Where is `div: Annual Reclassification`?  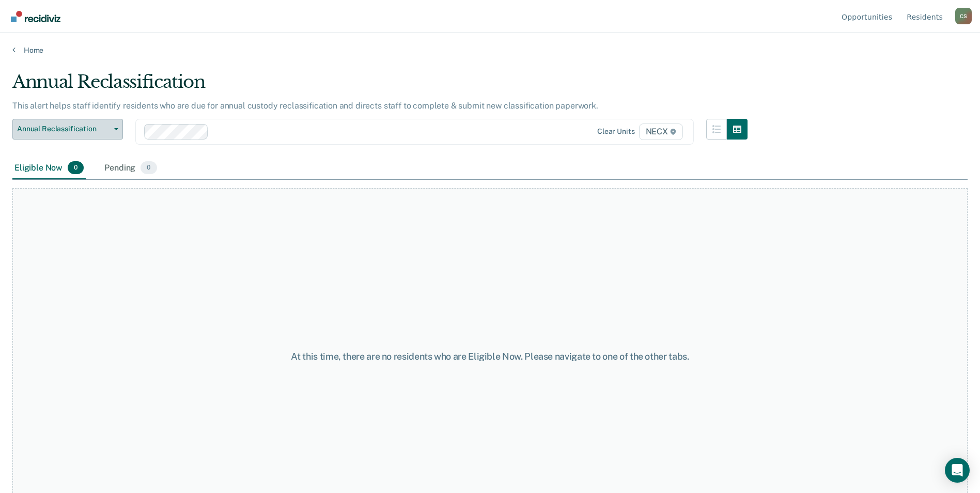 div: Annual Reclassification is located at coordinates (379, 86).